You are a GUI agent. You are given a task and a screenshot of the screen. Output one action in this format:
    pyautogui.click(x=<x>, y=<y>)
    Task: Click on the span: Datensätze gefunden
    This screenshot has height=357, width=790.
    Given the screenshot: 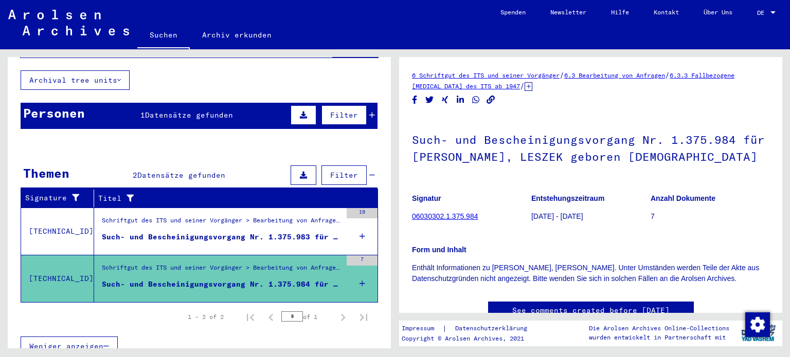 What is the action you would take?
    pyautogui.click(x=189, y=115)
    